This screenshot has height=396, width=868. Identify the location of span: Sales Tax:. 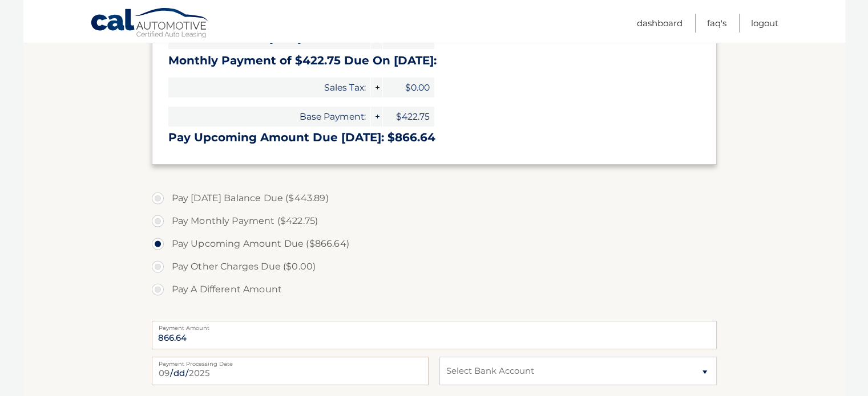
(269, 87).